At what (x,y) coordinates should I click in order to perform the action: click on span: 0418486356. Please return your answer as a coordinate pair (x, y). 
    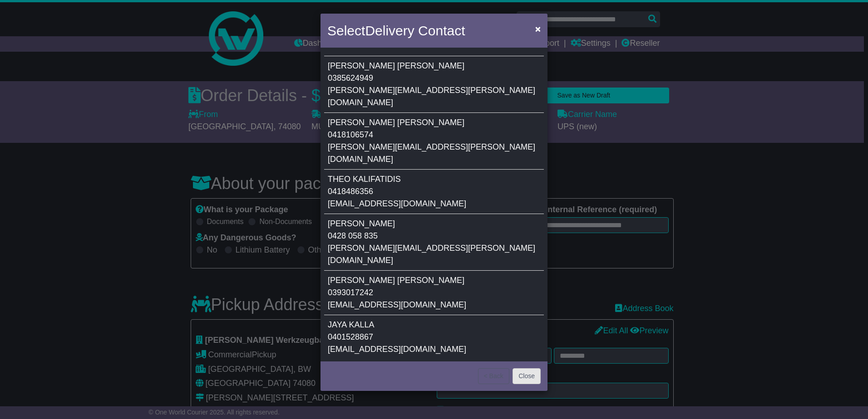
    Looking at the image, I should click on (350, 192).